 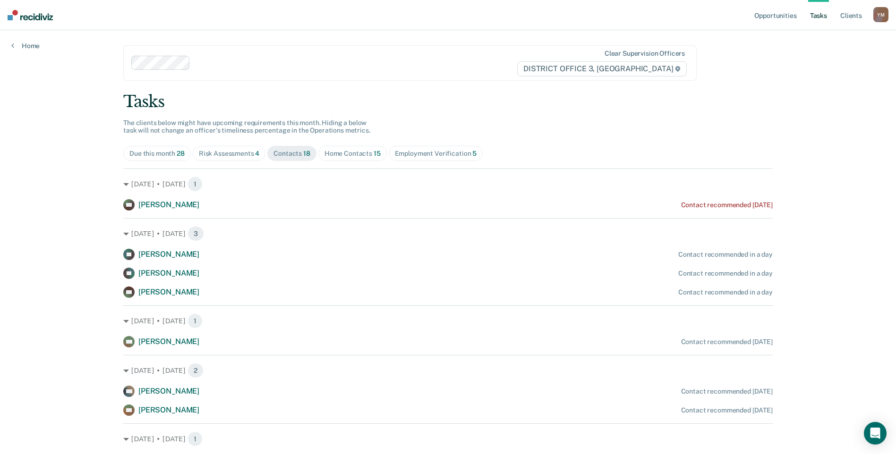 I want to click on div: Home Contacts, so click(x=352, y=153).